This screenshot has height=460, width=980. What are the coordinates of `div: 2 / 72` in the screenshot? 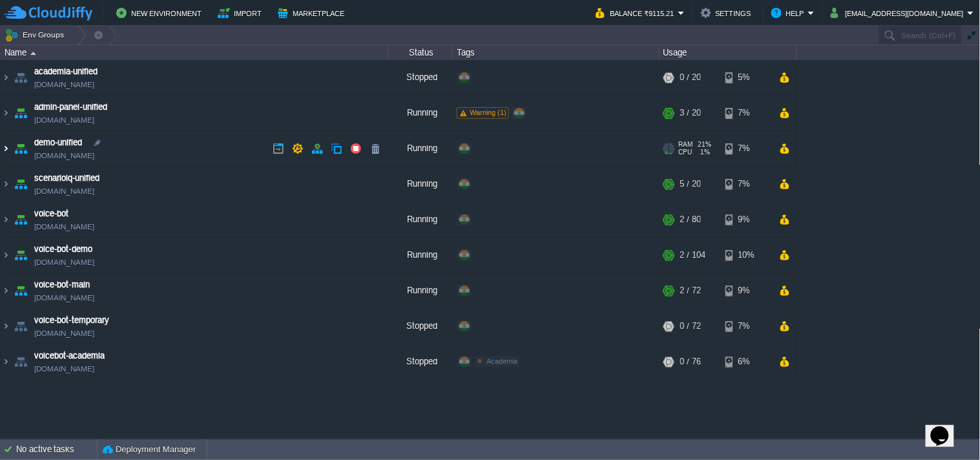 It's located at (690, 291).